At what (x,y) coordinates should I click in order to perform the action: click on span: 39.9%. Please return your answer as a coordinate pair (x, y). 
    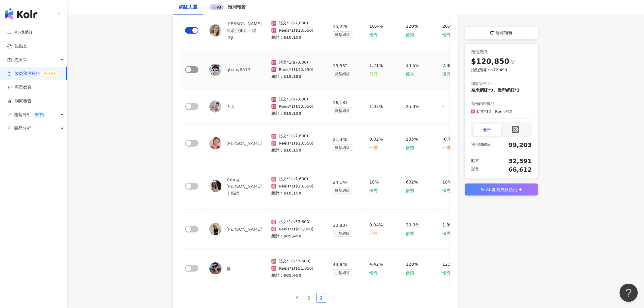
    Looking at the image, I should click on (413, 225).